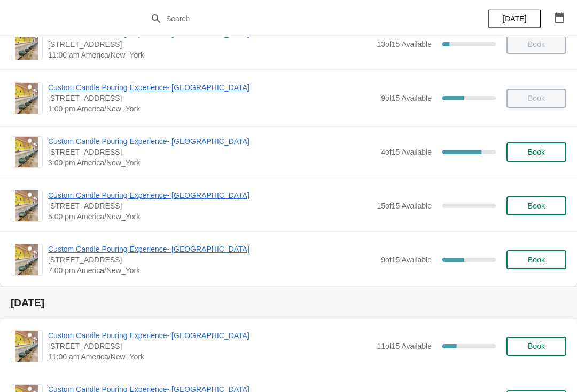  What do you see at coordinates (406, 153) in the screenshot?
I see `span: 4 of 15 Available` at bounding box center [406, 153].